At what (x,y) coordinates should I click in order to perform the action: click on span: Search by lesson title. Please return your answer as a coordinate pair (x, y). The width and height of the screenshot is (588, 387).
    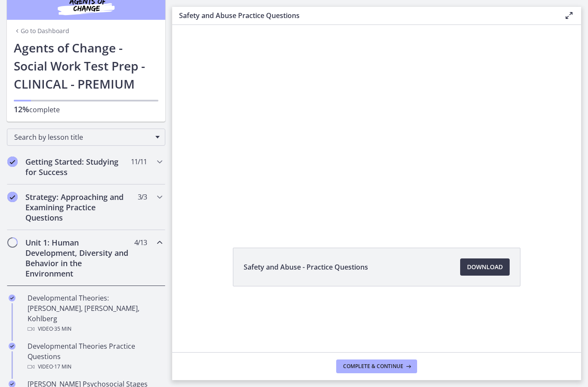
    Looking at the image, I should click on (83, 137).